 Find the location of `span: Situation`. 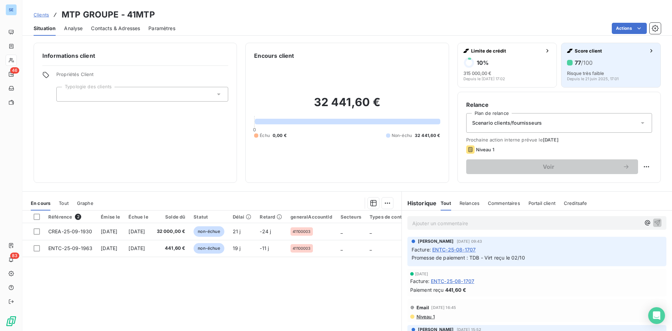

span: Situation is located at coordinates (44, 28).